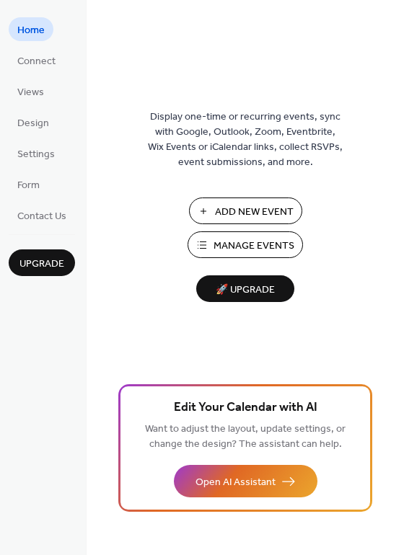 The height and width of the screenshot is (555, 404). I want to click on span: Settings, so click(36, 154).